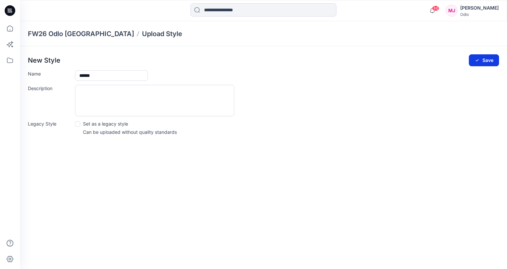 Image resolution: width=507 pixels, height=269 pixels. I want to click on label: Description, so click(49, 88).